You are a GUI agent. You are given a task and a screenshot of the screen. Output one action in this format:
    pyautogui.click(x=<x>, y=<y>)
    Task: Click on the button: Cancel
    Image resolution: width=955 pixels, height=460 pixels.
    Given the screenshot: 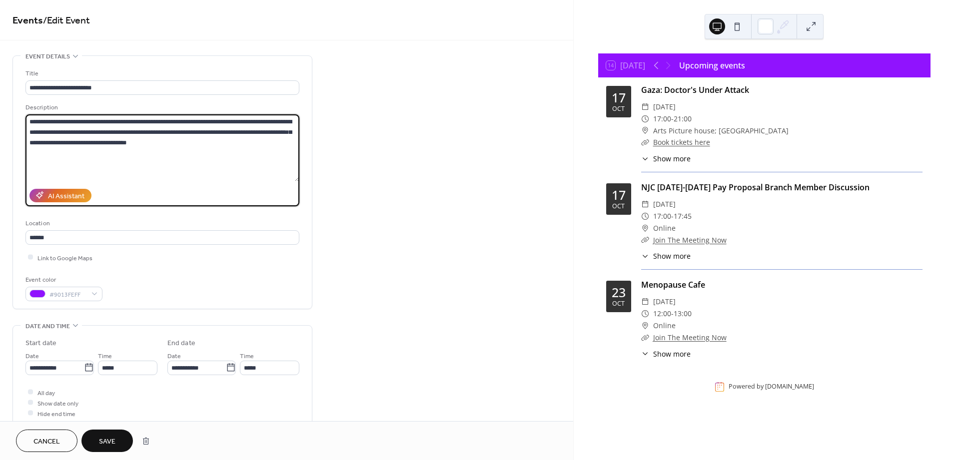 What is the action you would take?
    pyautogui.click(x=46, y=441)
    